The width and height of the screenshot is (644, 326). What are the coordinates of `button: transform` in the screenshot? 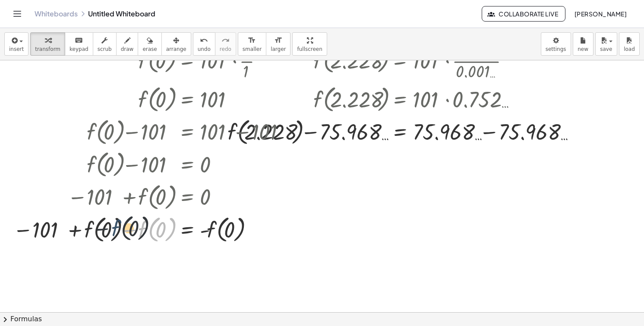 It's located at (48, 44).